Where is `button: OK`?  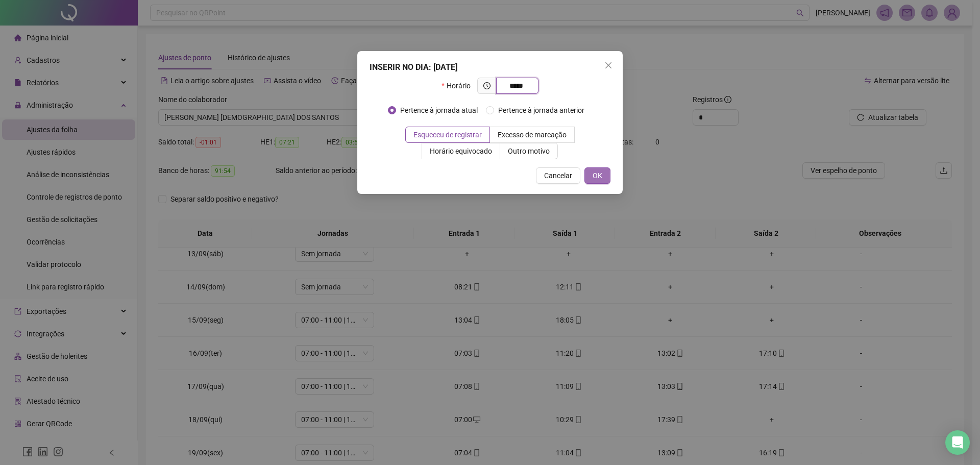 button: OK is located at coordinates (597, 176).